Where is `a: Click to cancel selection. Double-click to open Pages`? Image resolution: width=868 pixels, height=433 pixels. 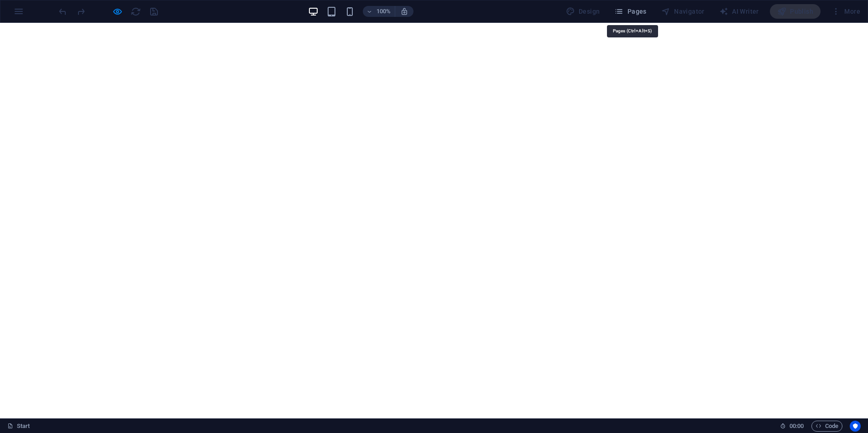 a: Click to cancel selection. Double-click to open Pages is located at coordinates (18, 426).